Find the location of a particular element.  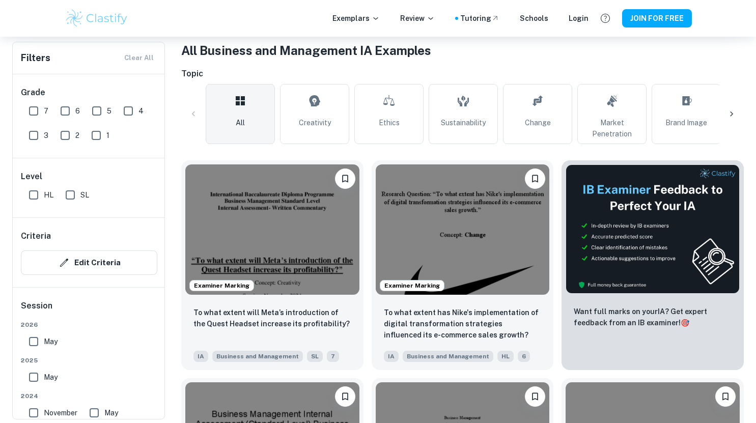

img: Clastify logo is located at coordinates (97, 18).